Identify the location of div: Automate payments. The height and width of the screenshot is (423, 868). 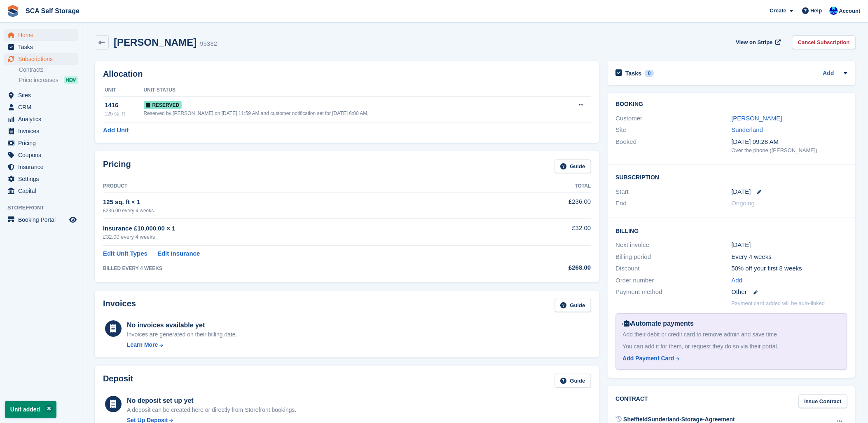
(732, 324).